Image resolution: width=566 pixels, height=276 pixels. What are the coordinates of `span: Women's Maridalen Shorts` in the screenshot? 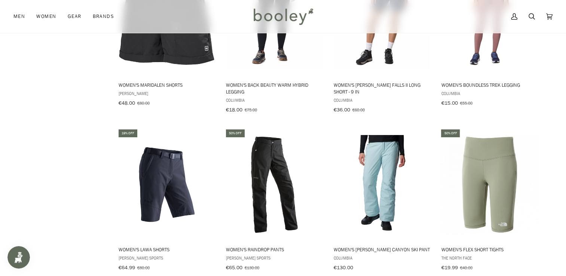 It's located at (167, 85).